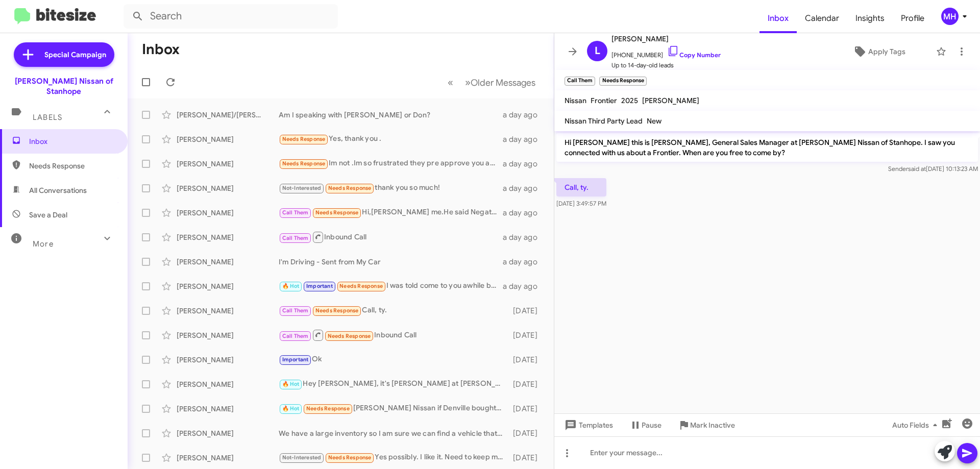  I want to click on span: Older Messages, so click(503, 83).